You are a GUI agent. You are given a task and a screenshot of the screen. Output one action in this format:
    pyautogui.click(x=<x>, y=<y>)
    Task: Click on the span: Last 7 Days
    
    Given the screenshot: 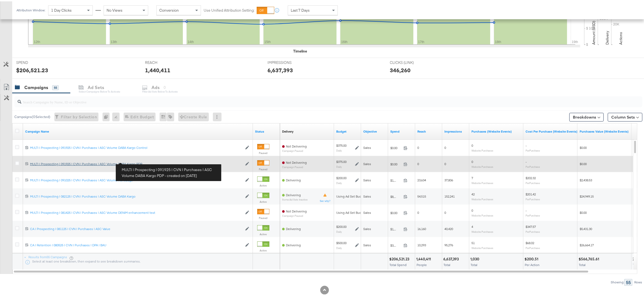 What is the action you would take?
    pyautogui.click(x=300, y=9)
    